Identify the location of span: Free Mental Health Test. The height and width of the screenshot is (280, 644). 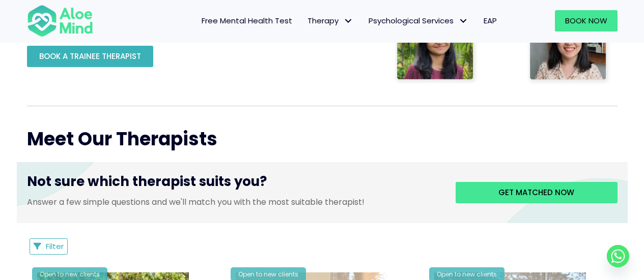
(247, 20).